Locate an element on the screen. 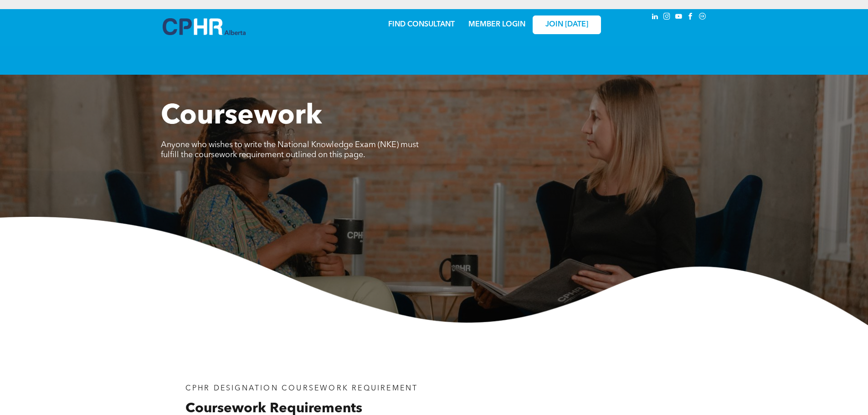 The height and width of the screenshot is (415, 868). span: CPHR DESIGNATION COURSEWORK REQUIREMENT is located at coordinates (302, 389).